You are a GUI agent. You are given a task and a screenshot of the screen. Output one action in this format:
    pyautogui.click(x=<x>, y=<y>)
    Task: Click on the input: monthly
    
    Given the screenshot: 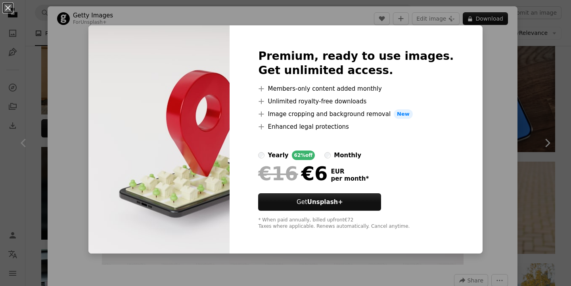 What is the action you would take?
    pyautogui.click(x=327, y=155)
    